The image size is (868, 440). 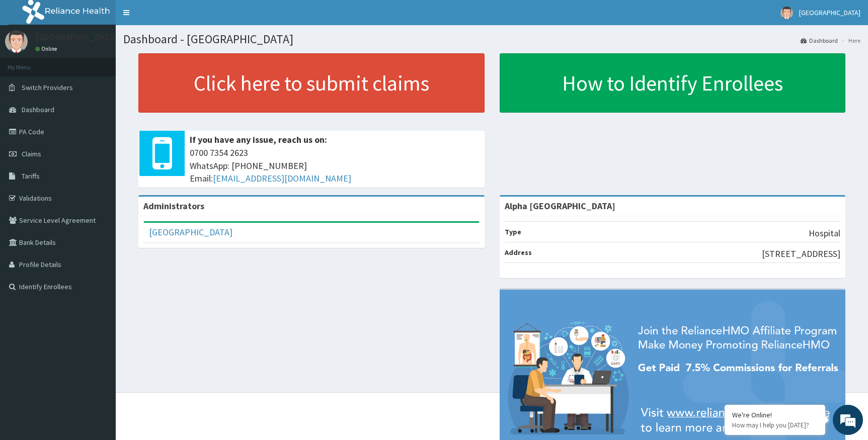 I want to click on span: Claims, so click(x=31, y=154).